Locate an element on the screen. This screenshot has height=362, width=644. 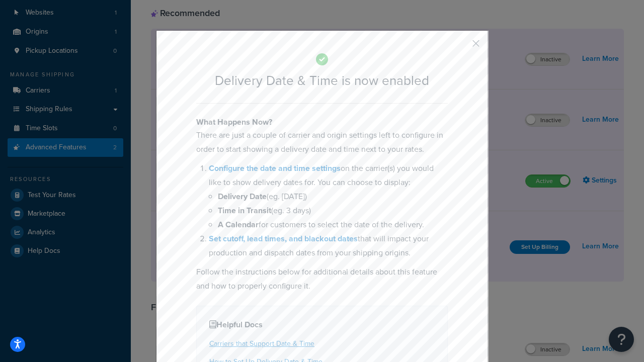
li: that will impact your production and dispatch dates from your shipping origins. is located at coordinates (328, 246).